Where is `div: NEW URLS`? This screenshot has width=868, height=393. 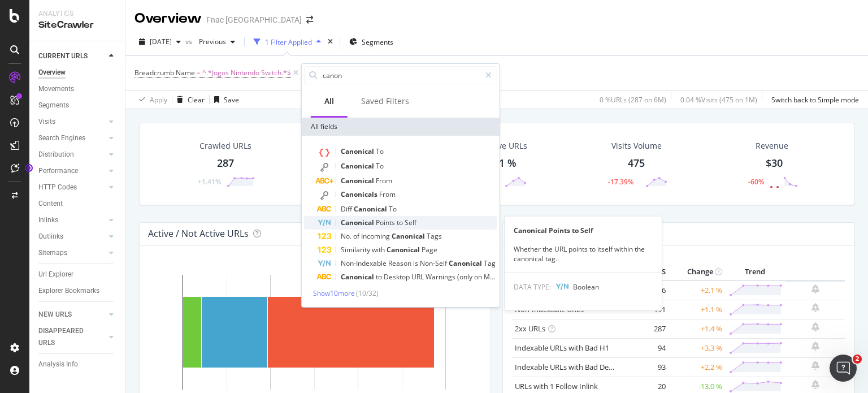
div: NEW URLS is located at coordinates (55, 314).